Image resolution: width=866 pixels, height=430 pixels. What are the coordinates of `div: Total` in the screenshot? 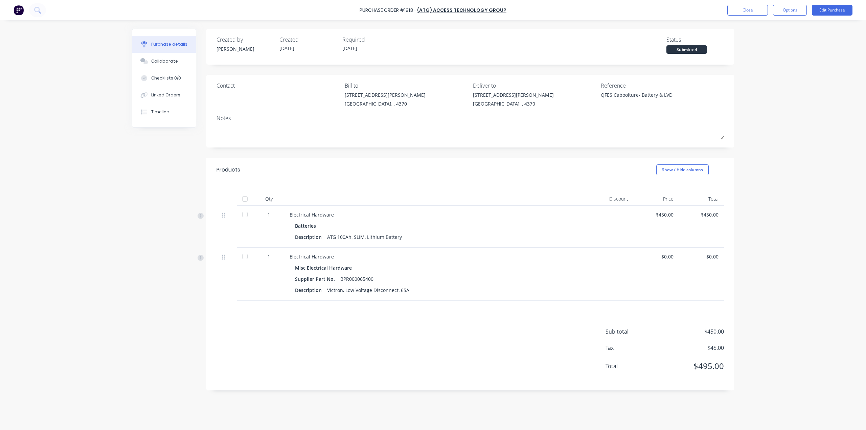 It's located at (701, 199).